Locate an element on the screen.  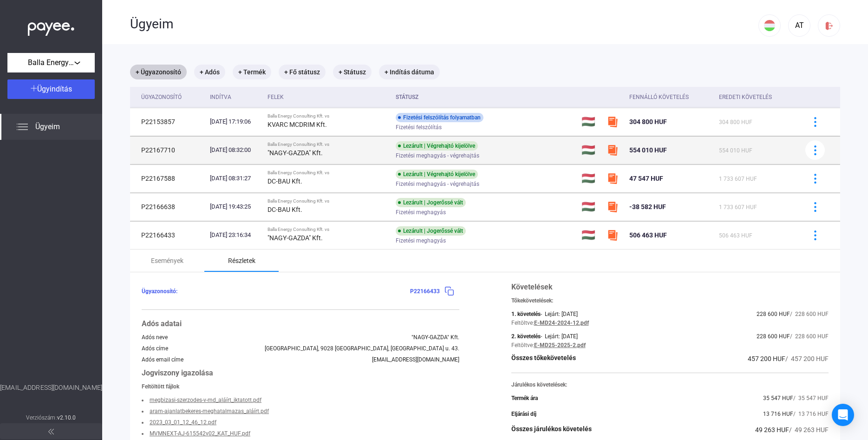
div: Fizetési felszólítás folyamatban is located at coordinates (440, 117).